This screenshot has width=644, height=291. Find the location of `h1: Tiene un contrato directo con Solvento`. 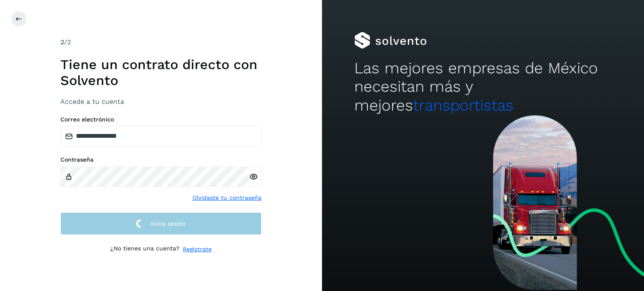

h1: Tiene un contrato directo con Solvento is located at coordinates (161, 72).